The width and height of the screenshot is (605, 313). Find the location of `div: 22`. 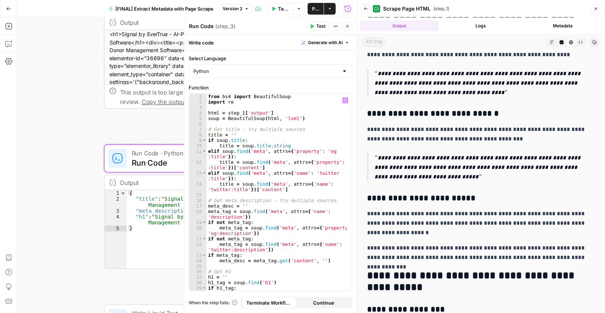

div: 22 is located at coordinates (198, 247).